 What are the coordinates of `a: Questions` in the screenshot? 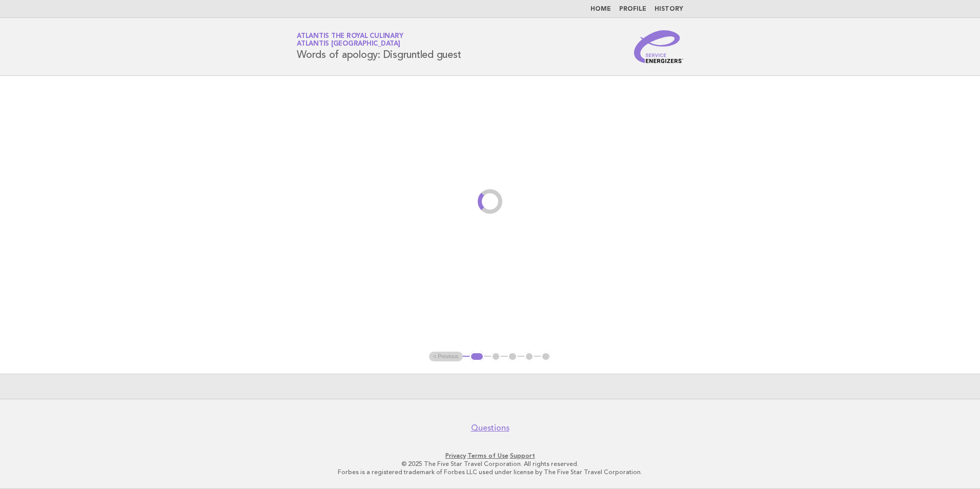 It's located at (490, 428).